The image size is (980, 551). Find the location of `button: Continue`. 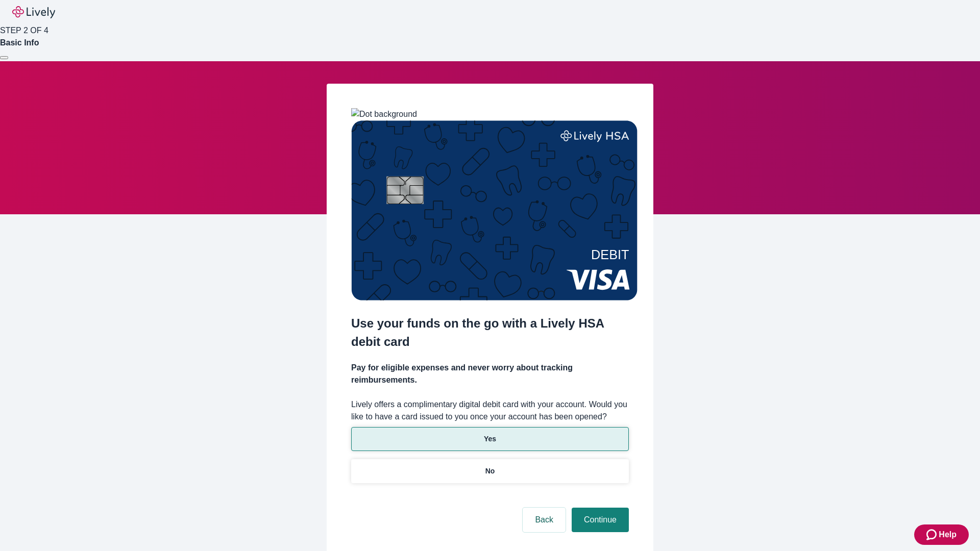

button: Continue is located at coordinates (600, 520).